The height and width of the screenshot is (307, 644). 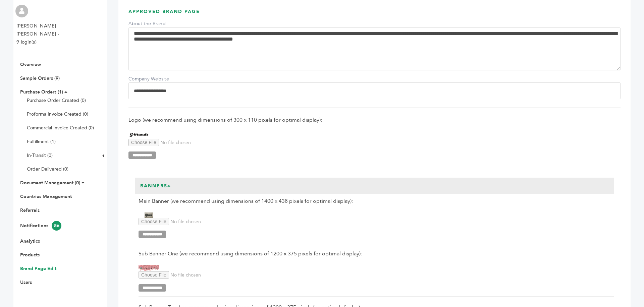 I want to click on span: 56, so click(x=56, y=225).